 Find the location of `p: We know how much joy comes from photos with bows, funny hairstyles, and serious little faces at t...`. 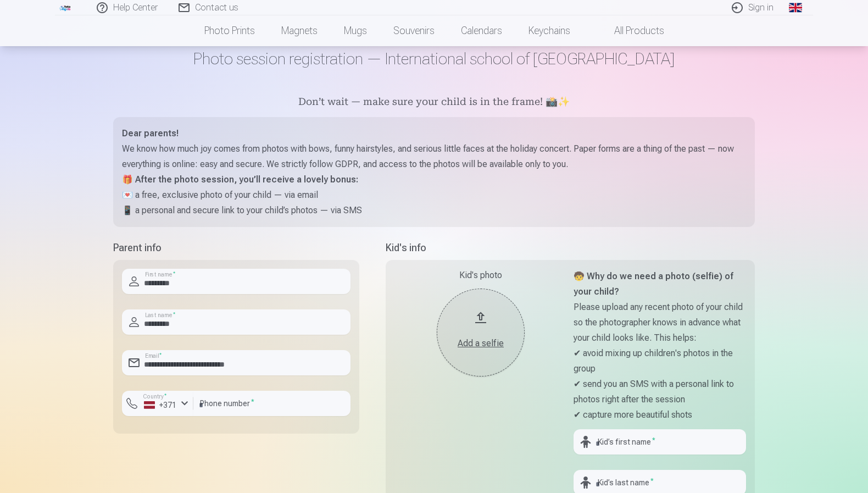

p: We know how much joy comes from photos with bows, funny hairstyles, and serious little faces at t... is located at coordinates (434, 157).